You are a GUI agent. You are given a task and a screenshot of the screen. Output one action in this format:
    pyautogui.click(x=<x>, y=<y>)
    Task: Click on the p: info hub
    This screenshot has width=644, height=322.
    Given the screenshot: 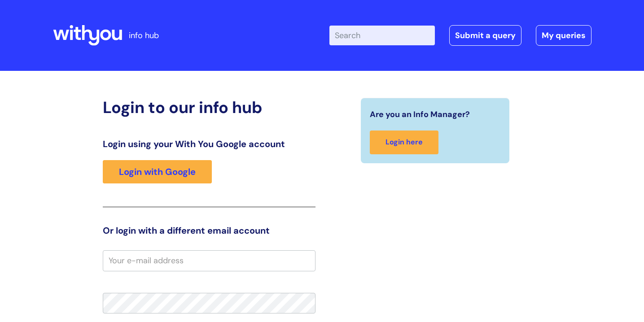 What is the action you would take?
    pyautogui.click(x=144, y=36)
    